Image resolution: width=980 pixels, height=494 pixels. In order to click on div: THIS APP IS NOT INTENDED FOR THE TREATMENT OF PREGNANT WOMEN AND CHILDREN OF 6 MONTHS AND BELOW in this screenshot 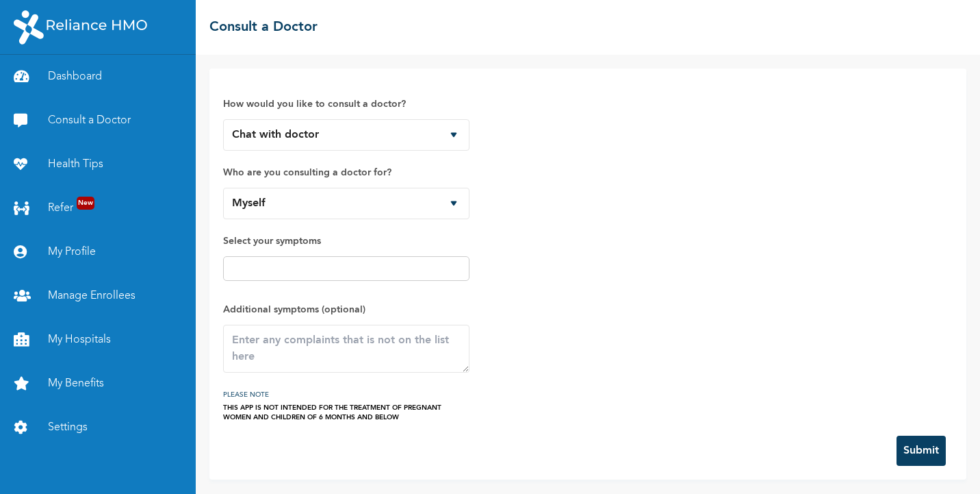, I will do `click(346, 412)`.